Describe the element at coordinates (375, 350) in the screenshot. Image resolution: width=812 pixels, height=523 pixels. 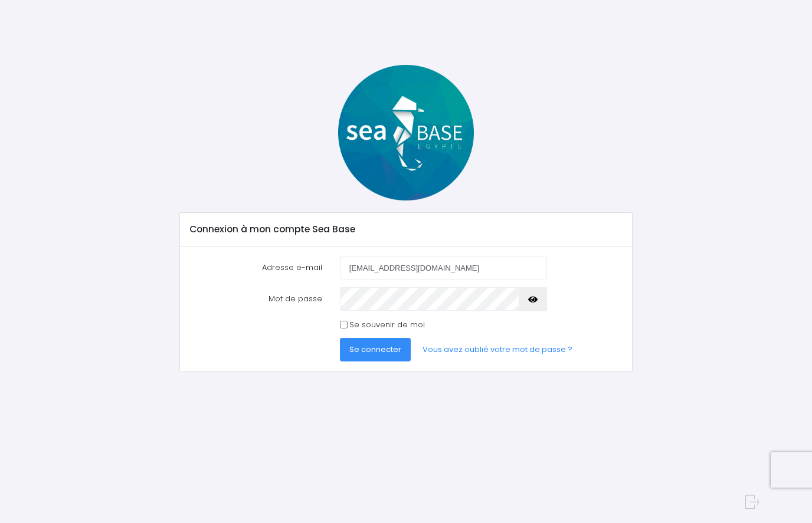
I see `button: Se connecter` at that location.